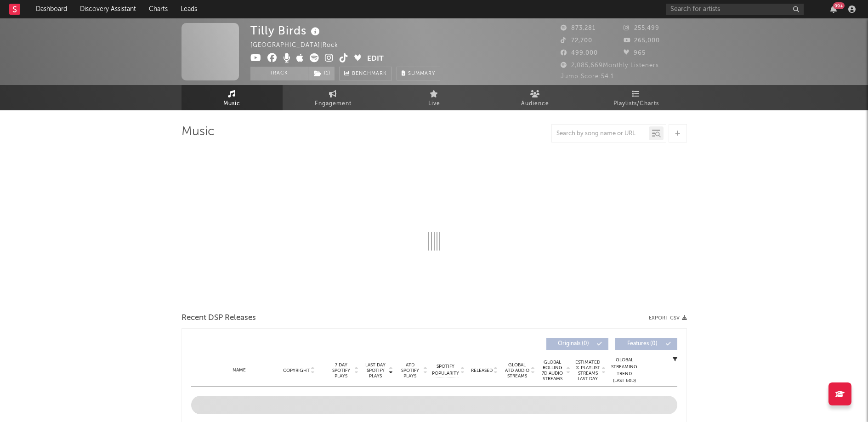 Image resolution: width=868 pixels, height=422 pixels. Describe the element at coordinates (375, 371) in the screenshot. I see `span: Last Day Spotify Plays` at that location.